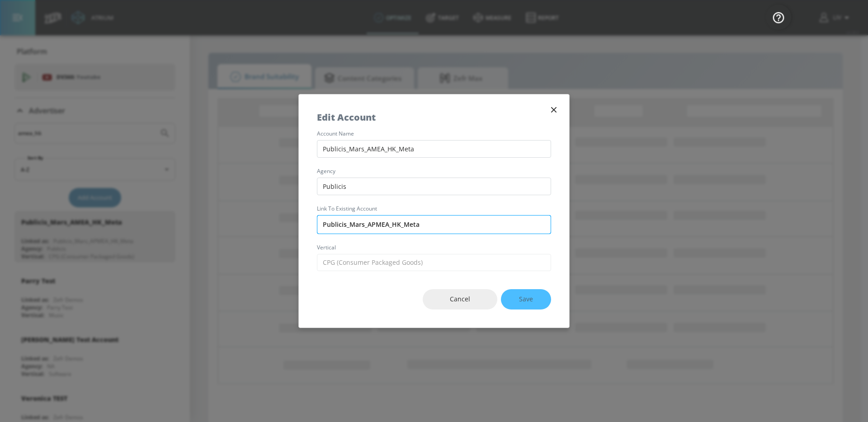  What do you see at coordinates (434, 134) in the screenshot?
I see `label: account name` at bounding box center [434, 134].